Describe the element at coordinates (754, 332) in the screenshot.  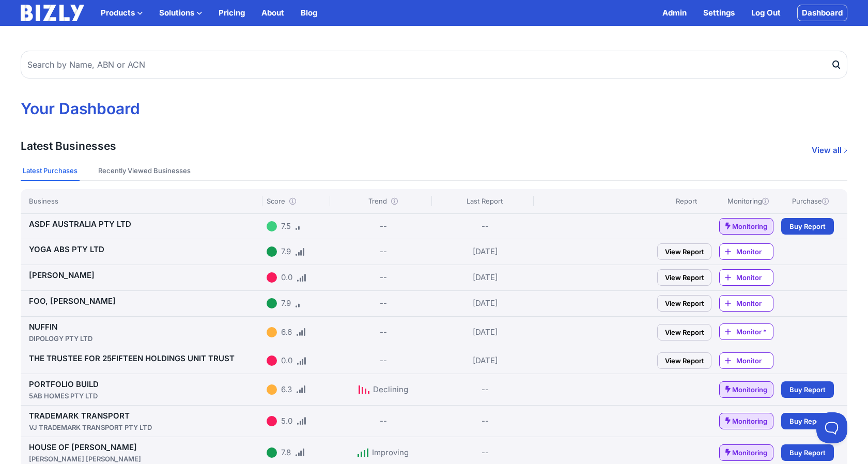
I see `span: Monitor *` at that location.